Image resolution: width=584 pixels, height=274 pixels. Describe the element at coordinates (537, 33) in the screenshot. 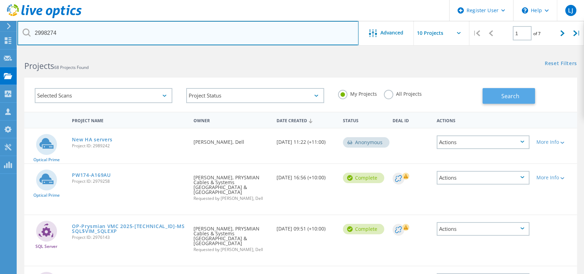

I see `span: of 7` at that location.